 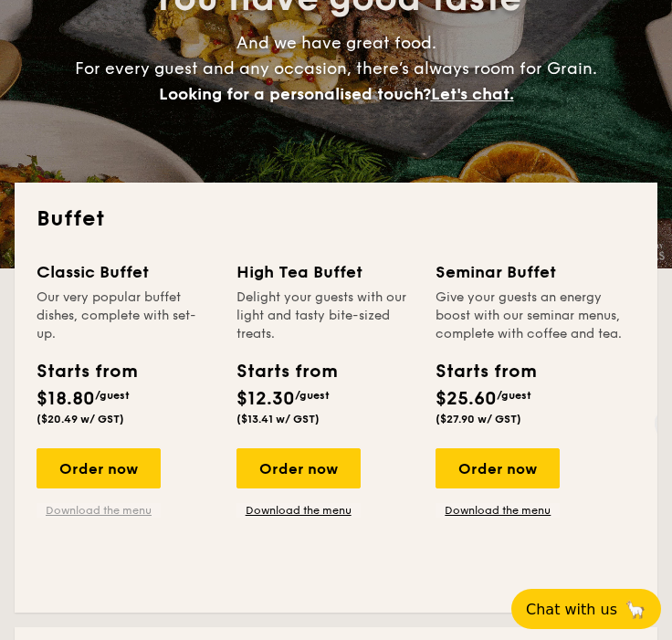 I want to click on div: High Tea Buffet, so click(x=325, y=272).